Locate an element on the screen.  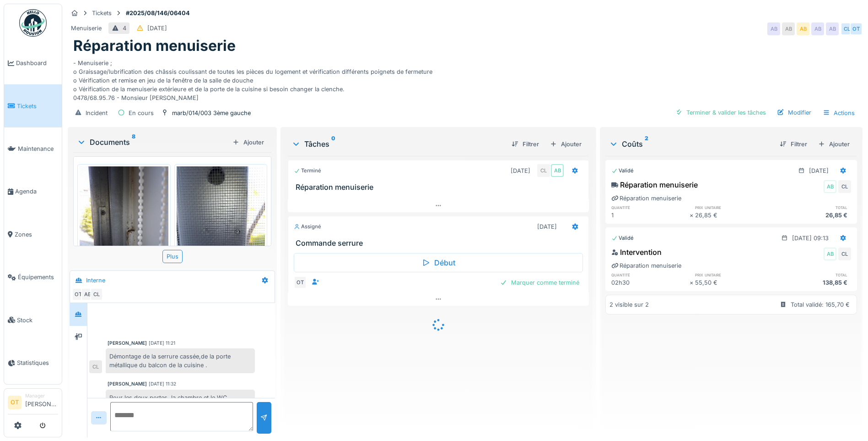
div: Intervention is located at coordinates (636, 252).